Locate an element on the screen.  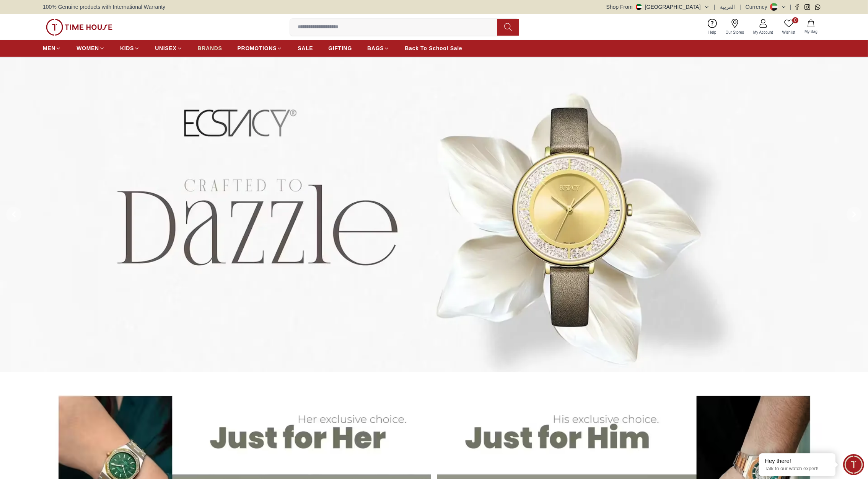
a: PROMOTIONS is located at coordinates (260, 48).